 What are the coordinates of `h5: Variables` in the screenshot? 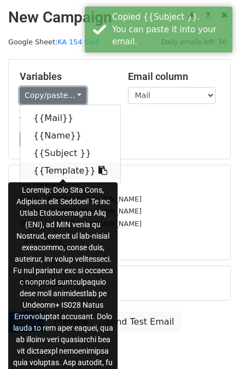 It's located at (66, 77).